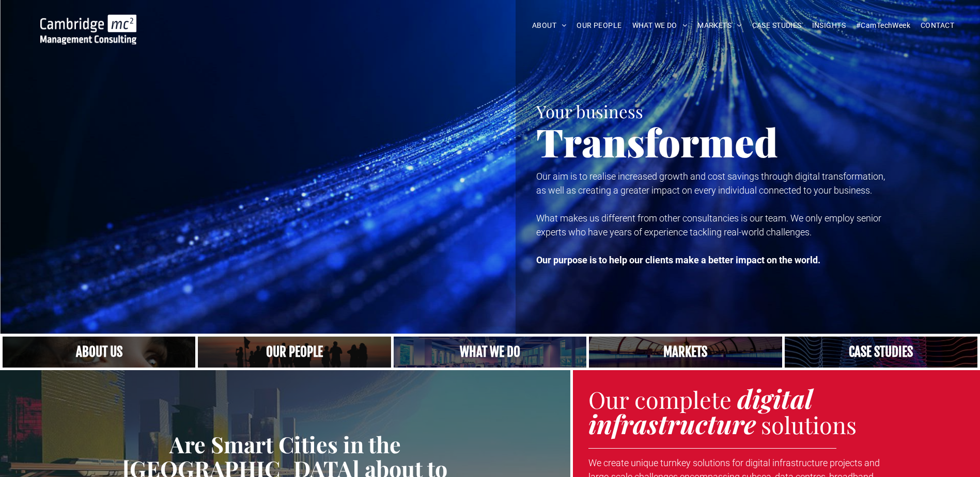 The width and height of the screenshot is (980, 477). What do you see at coordinates (672, 424) in the screenshot?
I see `strong: infrastructure` at bounding box center [672, 424].